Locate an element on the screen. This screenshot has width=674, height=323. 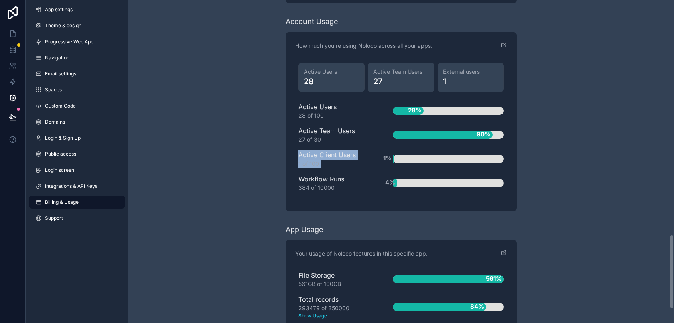
div: 1 of 100 is located at coordinates (333, 164).